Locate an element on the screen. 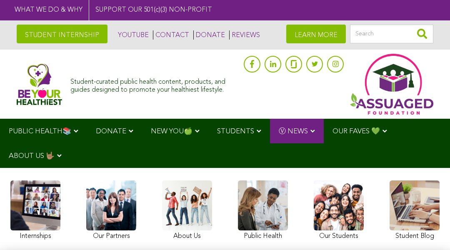 This screenshot has width=450, height=250. input: Search is located at coordinates (391, 34).